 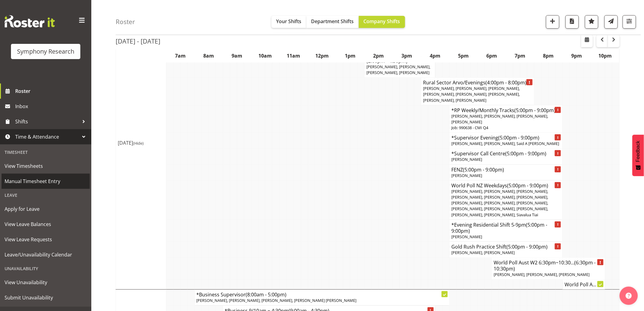 I want to click on span: Shifts, so click(x=47, y=121).